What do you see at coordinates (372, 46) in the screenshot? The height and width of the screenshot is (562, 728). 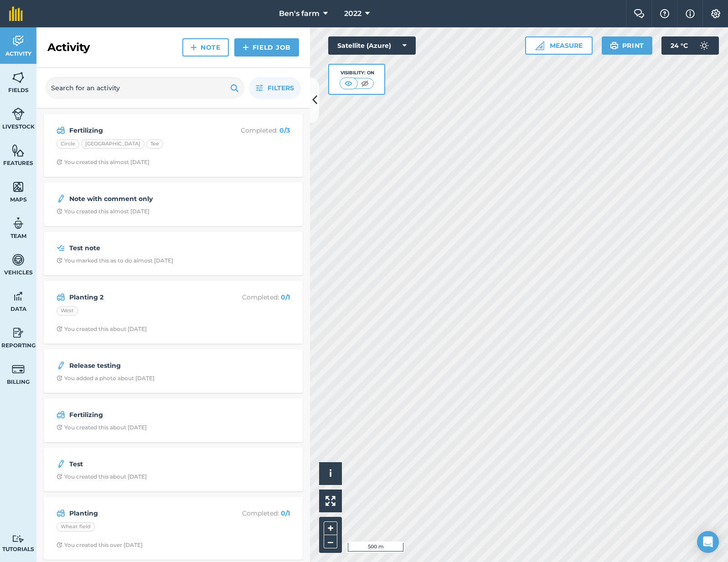 I see `button: Satellite (Azure)` at bounding box center [372, 46].